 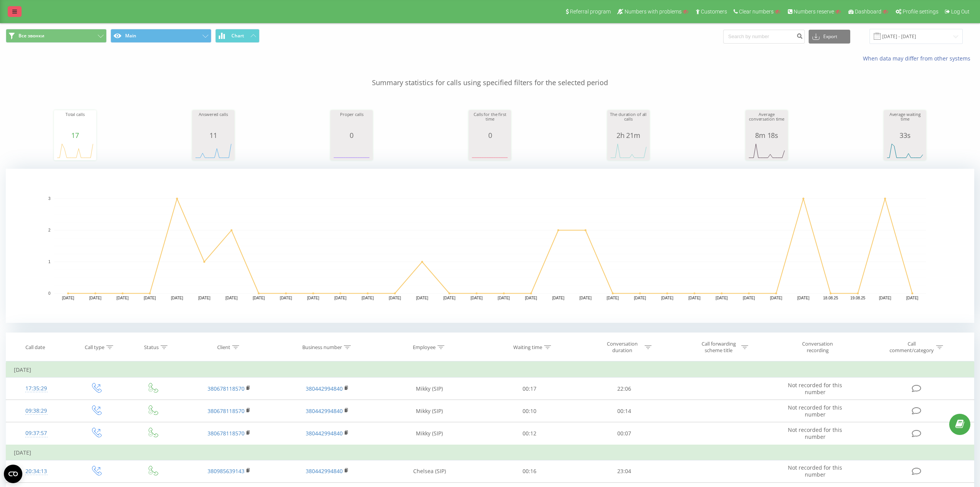 What do you see at coordinates (429, 471) in the screenshot?
I see `td: Chelsea (SIP)` at bounding box center [429, 471].